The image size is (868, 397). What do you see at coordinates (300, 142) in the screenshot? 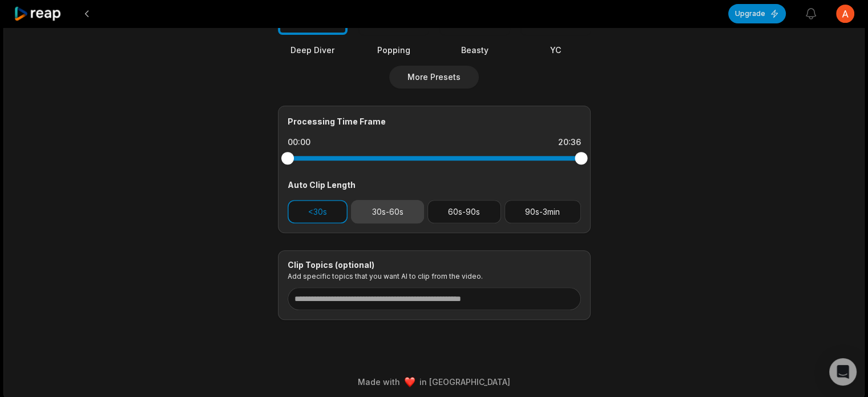
I see `div: 00:00` at bounding box center [300, 142].